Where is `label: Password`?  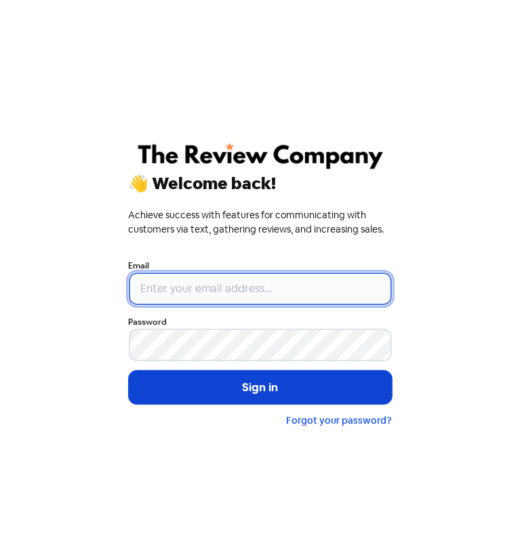
label: Password is located at coordinates (148, 322).